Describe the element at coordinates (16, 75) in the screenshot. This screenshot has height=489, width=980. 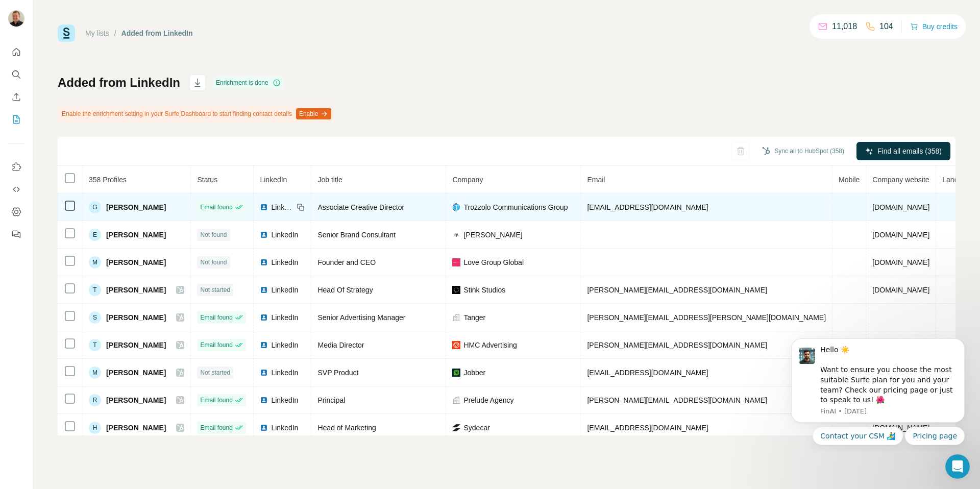
I see `button: Search` at that location.